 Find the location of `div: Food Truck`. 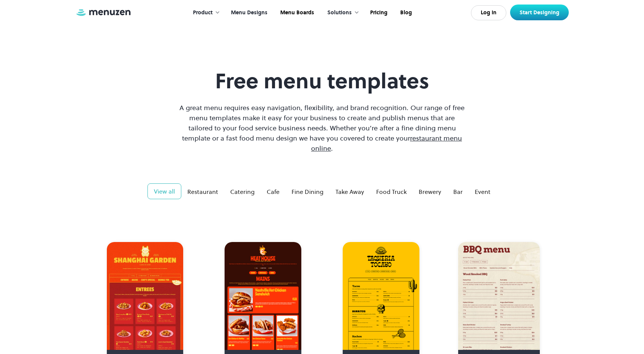

div: Food Truck is located at coordinates (391, 191).